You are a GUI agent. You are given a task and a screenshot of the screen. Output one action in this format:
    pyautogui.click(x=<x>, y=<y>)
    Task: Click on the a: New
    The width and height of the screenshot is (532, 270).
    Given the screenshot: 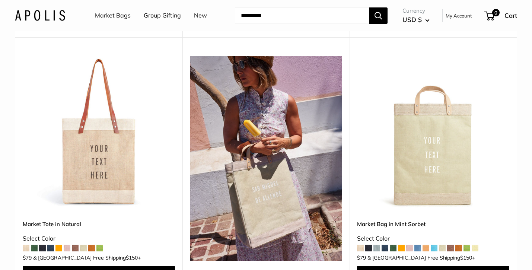 What is the action you would take?
    pyautogui.click(x=200, y=16)
    